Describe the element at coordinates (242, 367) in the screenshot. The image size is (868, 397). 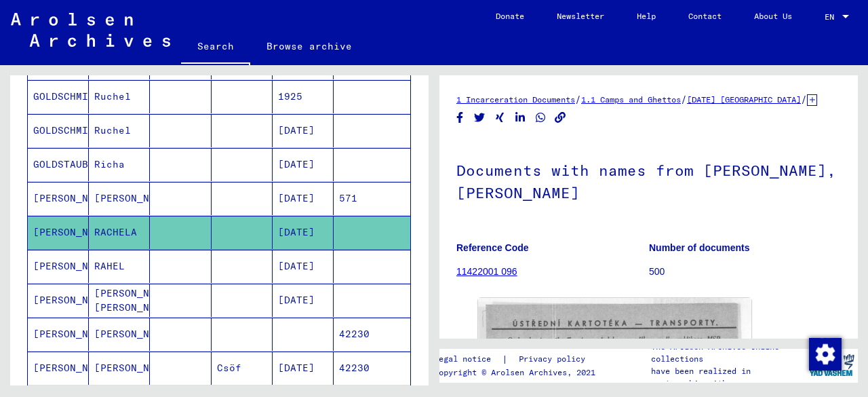
I see `mat-cell: Csöf` at that location.